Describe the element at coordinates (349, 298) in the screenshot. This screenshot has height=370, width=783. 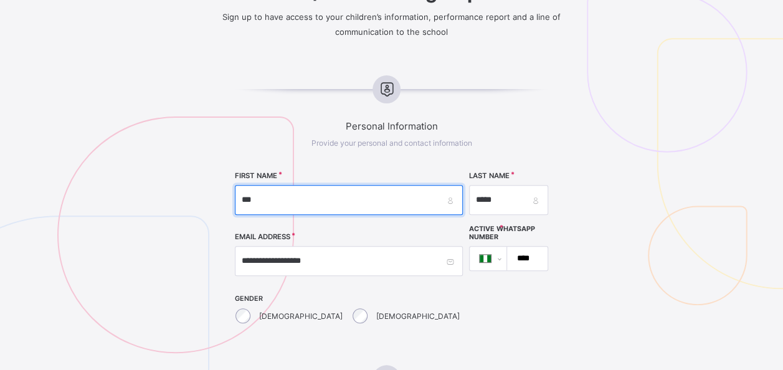
I see `span: GENDER` at that location.